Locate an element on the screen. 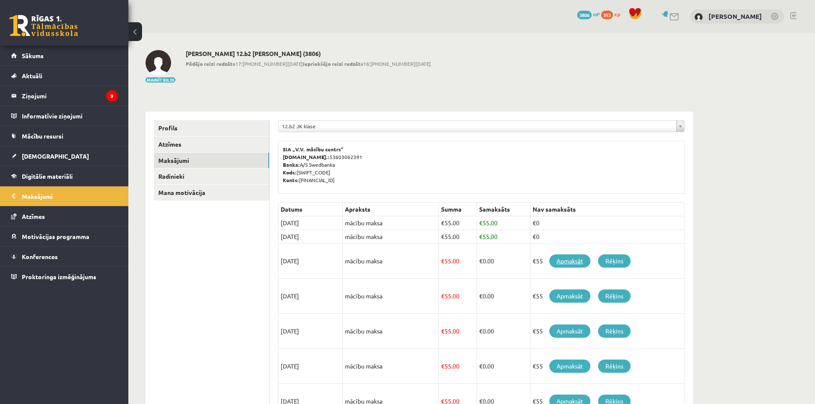 This screenshot has height=404, width=815. a: Maksājumi is located at coordinates (64, 196).